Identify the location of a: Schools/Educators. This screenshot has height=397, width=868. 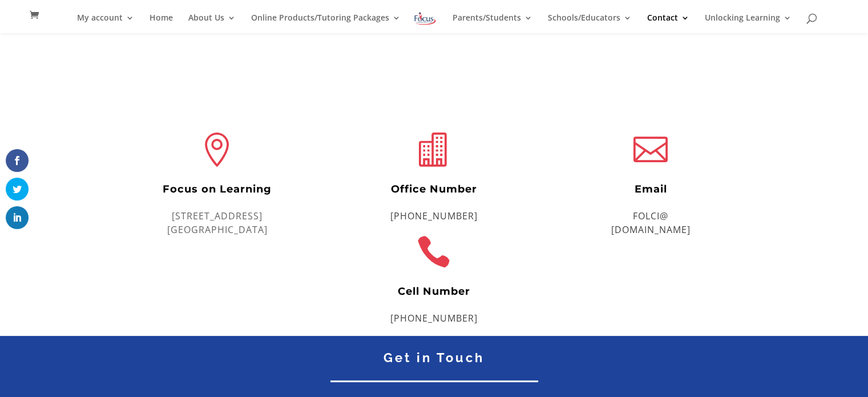
(589, 23).